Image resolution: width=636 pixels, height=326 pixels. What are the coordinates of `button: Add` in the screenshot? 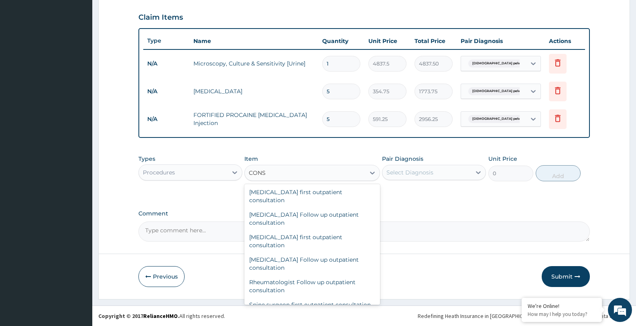 It's located at (559, 173).